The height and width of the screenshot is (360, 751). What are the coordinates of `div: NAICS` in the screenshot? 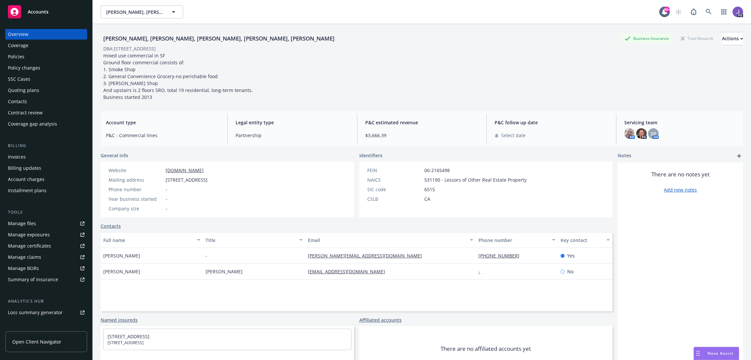 It's located at (394, 180).